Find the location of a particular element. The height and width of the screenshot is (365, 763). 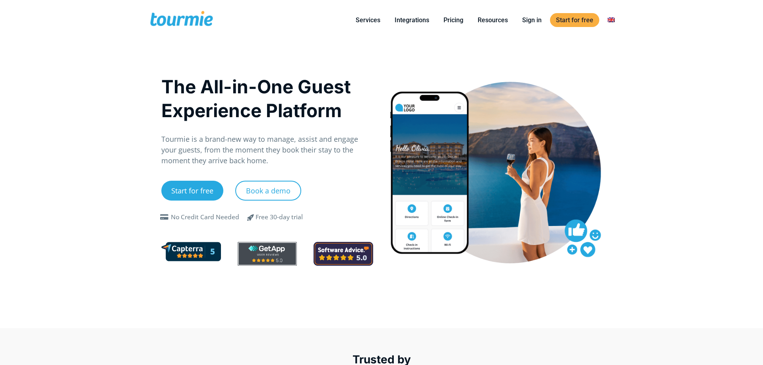

a: Pricing is located at coordinates (453, 20).